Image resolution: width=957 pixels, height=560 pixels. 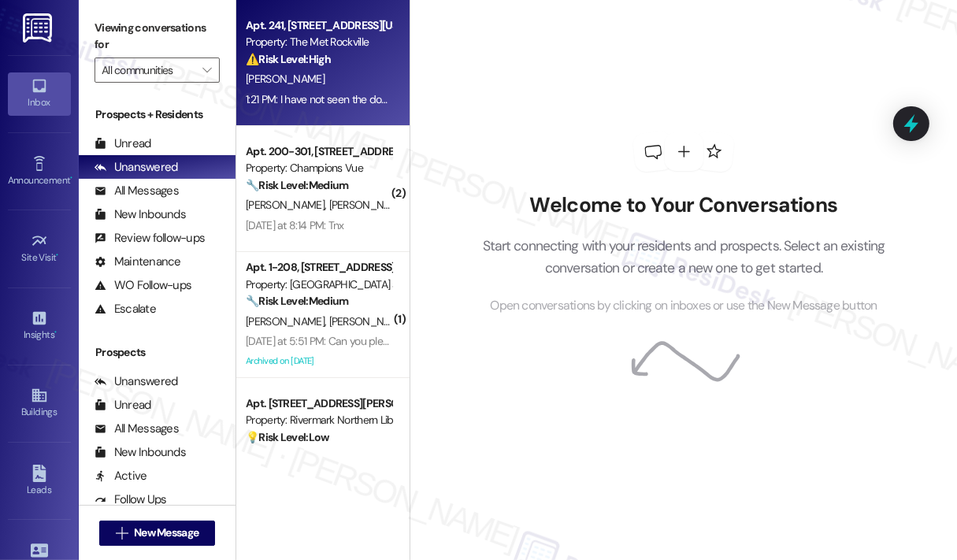 What do you see at coordinates (156, 114) in the screenshot?
I see `div: Prospects + Residents` at bounding box center [156, 114].